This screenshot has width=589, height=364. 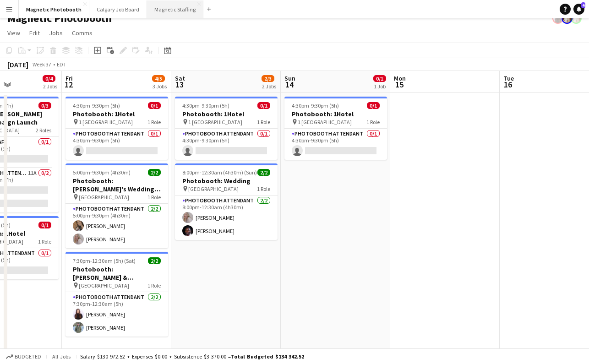 What do you see at coordinates (34, 33) in the screenshot?
I see `span: Edit` at bounding box center [34, 33].